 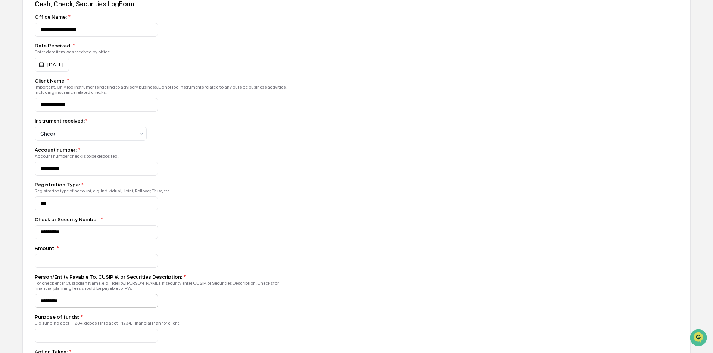 What do you see at coordinates (165, 184) in the screenshot?
I see `div: Registration Type:` at bounding box center [165, 184].